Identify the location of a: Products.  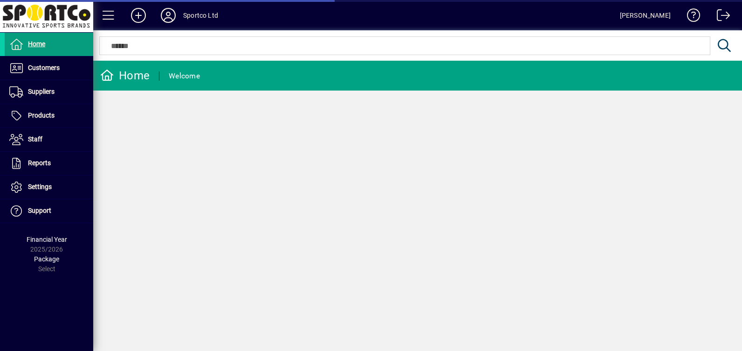
(49, 116).